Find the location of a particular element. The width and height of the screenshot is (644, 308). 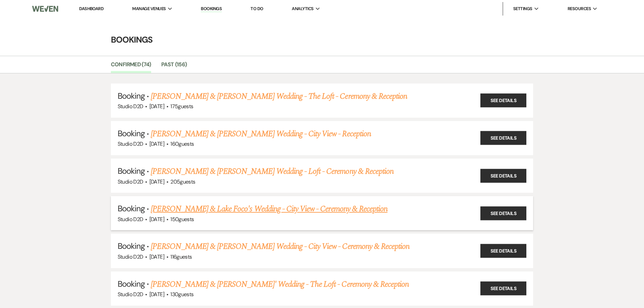

a: Confirmed (74) is located at coordinates (131, 67).